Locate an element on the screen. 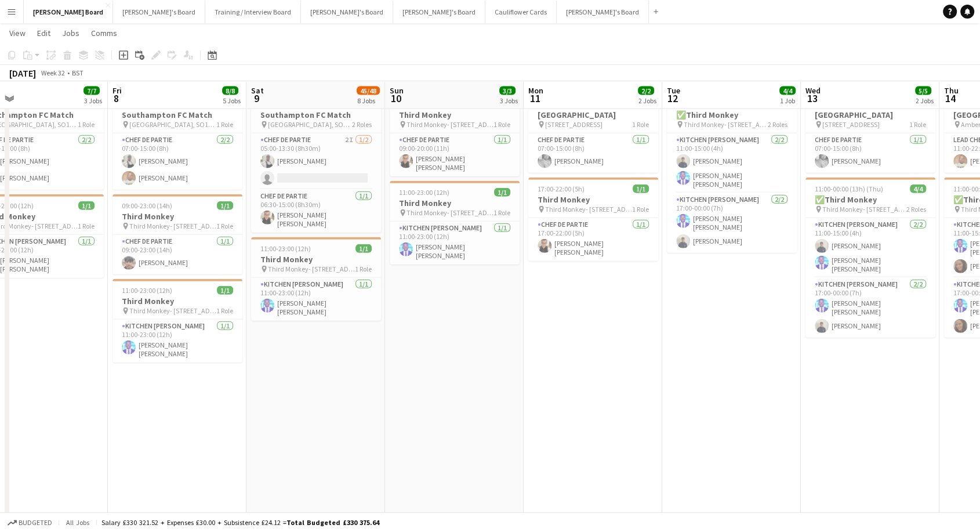 The width and height of the screenshot is (980, 532). a: Jobs is located at coordinates (70, 33).